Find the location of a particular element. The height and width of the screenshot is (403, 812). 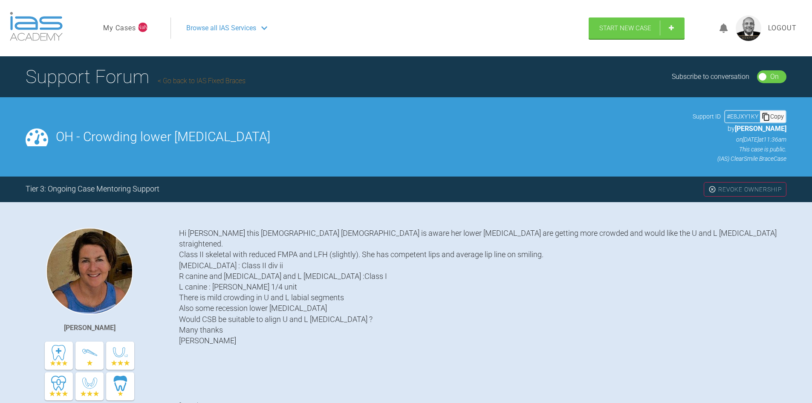

img: profile.png is located at coordinates (748, 28).